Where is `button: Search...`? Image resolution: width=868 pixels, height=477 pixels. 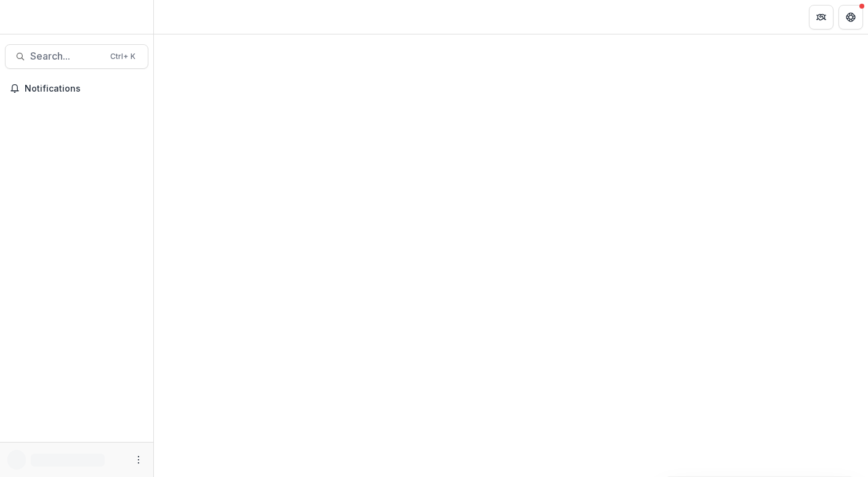 button: Search... is located at coordinates (76, 57).